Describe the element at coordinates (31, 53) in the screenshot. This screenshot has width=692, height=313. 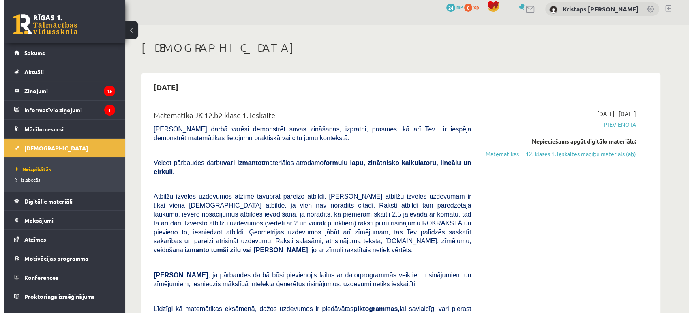
I see `span: Sākums` at that location.